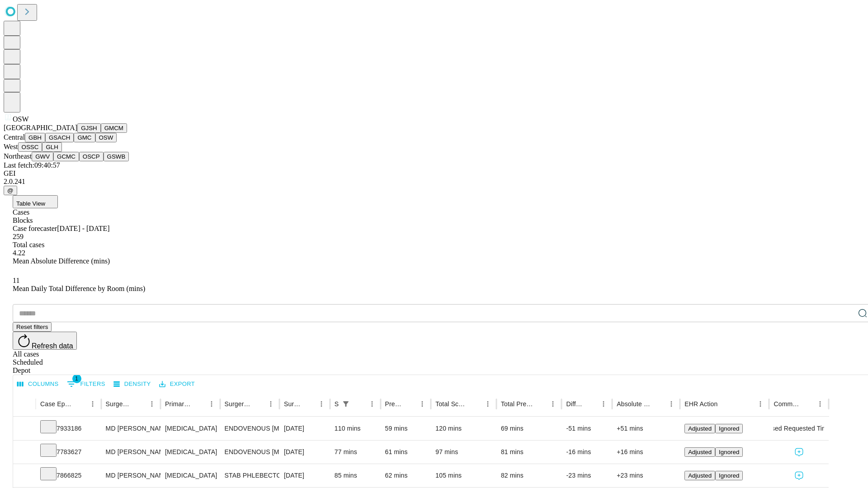 The width and height of the screenshot is (868, 488). What do you see at coordinates (36, 202) in the screenshot?
I see `button: Table View` at bounding box center [36, 202].